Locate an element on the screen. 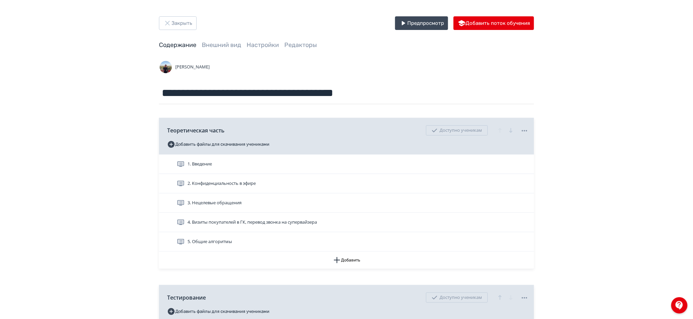 Image resolution: width=693 pixels, height=319 pixels. span: 5. Общие алгоритмы is located at coordinates (210, 241).